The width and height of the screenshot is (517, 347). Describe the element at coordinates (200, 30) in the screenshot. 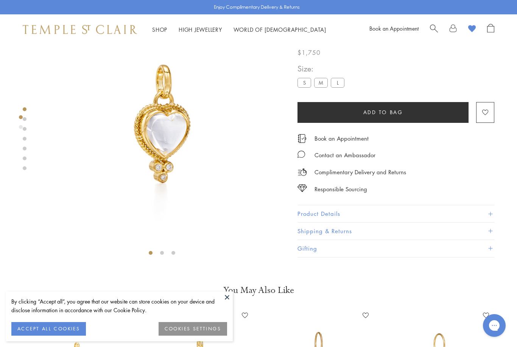

I see `a: High JewelleryHigh Jewellery` at that location.